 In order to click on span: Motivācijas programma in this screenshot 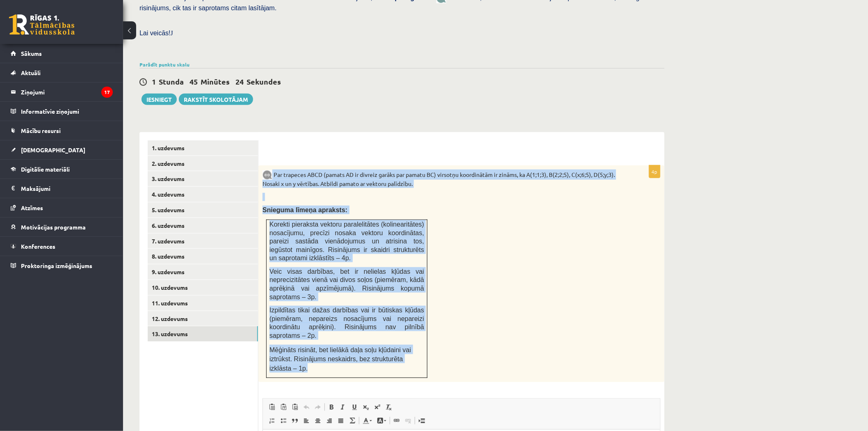, I will do `click(53, 227)`.